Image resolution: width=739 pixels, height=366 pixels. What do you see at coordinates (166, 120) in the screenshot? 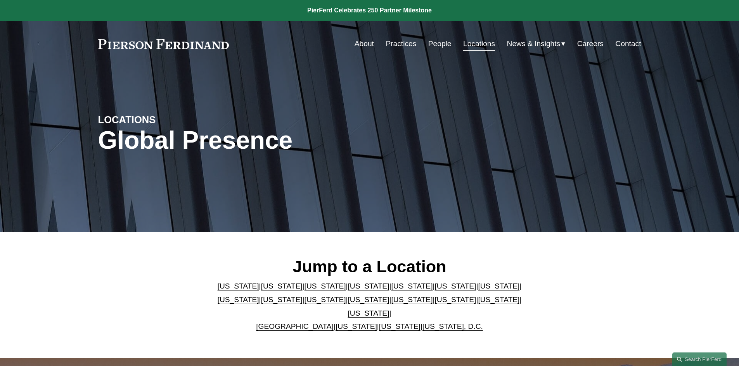
I see `h4: LOCATIONS` at bounding box center [166, 120].